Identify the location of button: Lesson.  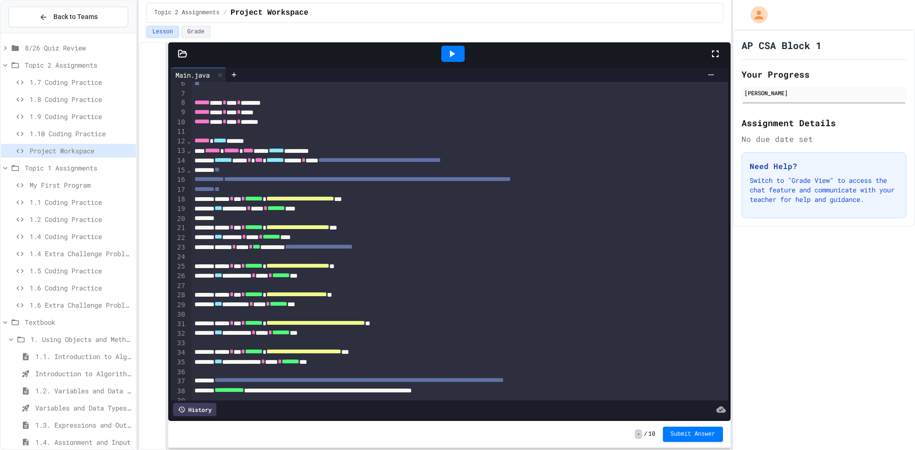
(163, 32).